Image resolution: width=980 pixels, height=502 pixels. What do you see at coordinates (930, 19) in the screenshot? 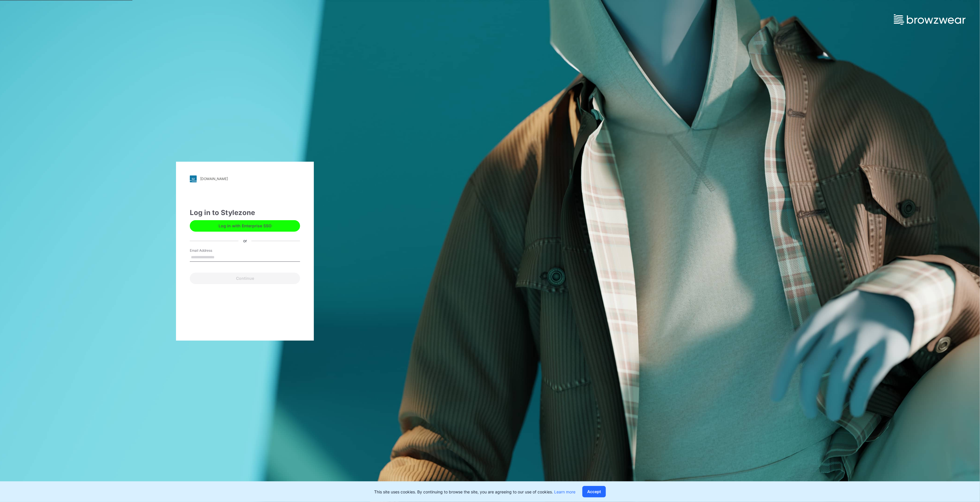
I see `img: browzwear-logo.e42bd6dac1945053ebaf764b6aa21510.svg` at bounding box center [930, 19].